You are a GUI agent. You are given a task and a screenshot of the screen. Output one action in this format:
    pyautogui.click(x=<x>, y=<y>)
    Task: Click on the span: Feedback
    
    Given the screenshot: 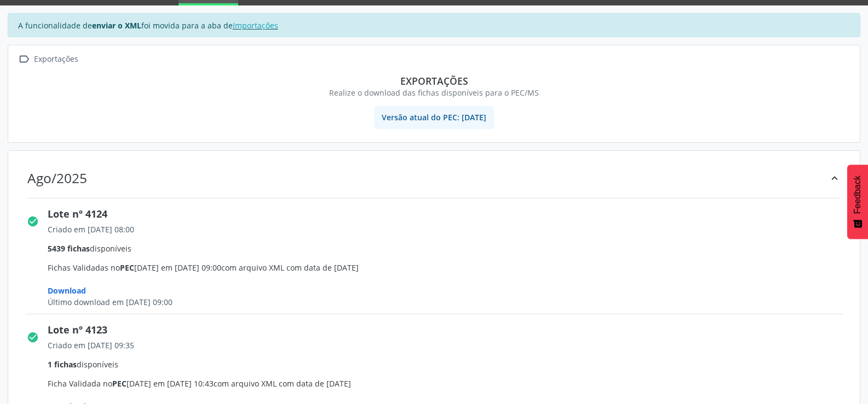 What is the action you would take?
    pyautogui.click(x=857, y=195)
    